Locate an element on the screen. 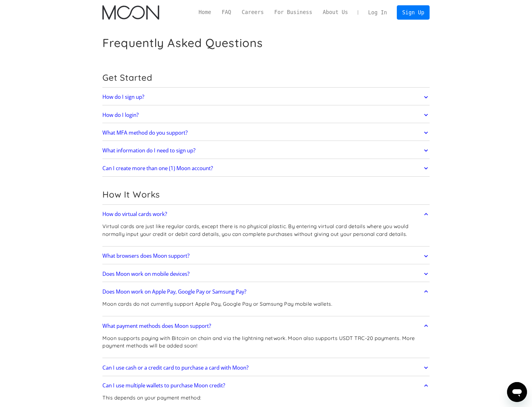  a: Can I use cash or a credit card to purchase a card with Moon? is located at coordinates (266, 368).